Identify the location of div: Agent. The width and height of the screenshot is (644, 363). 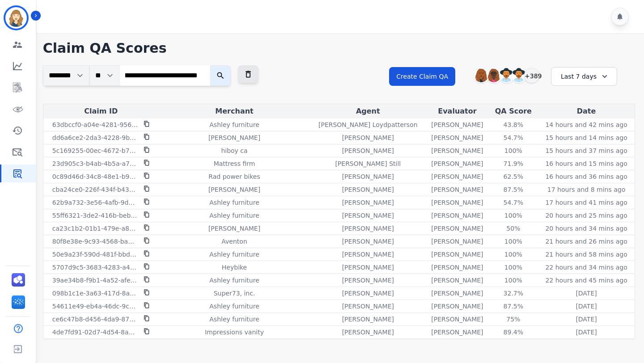
(368, 111).